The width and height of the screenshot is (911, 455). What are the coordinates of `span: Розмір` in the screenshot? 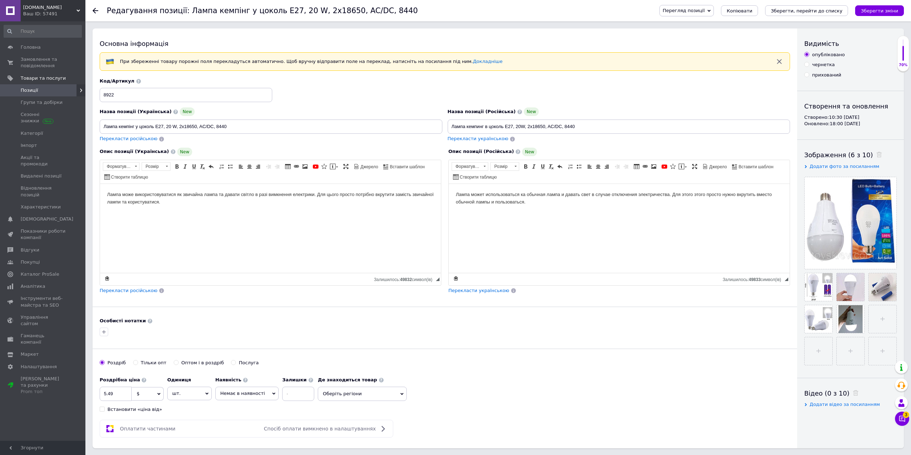 It's located at (501, 167).